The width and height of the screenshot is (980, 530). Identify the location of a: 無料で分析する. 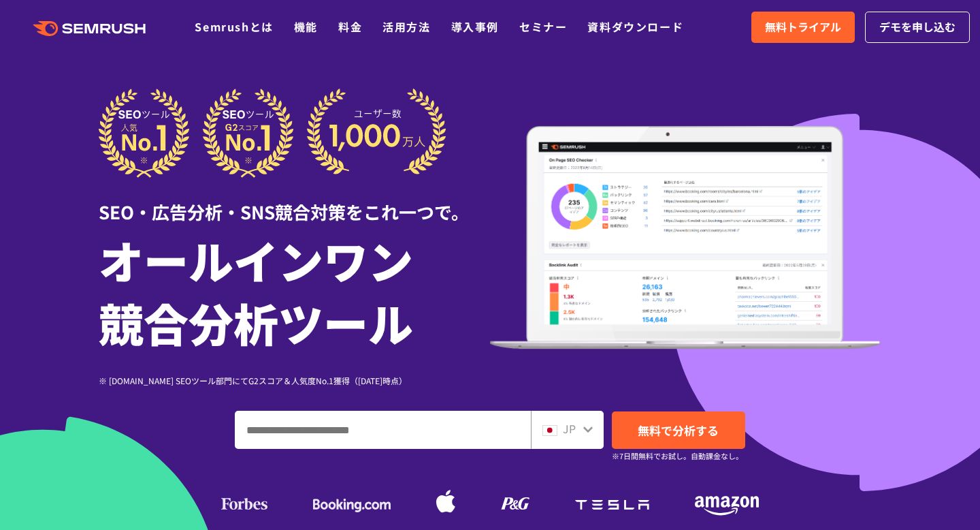
(679, 430).